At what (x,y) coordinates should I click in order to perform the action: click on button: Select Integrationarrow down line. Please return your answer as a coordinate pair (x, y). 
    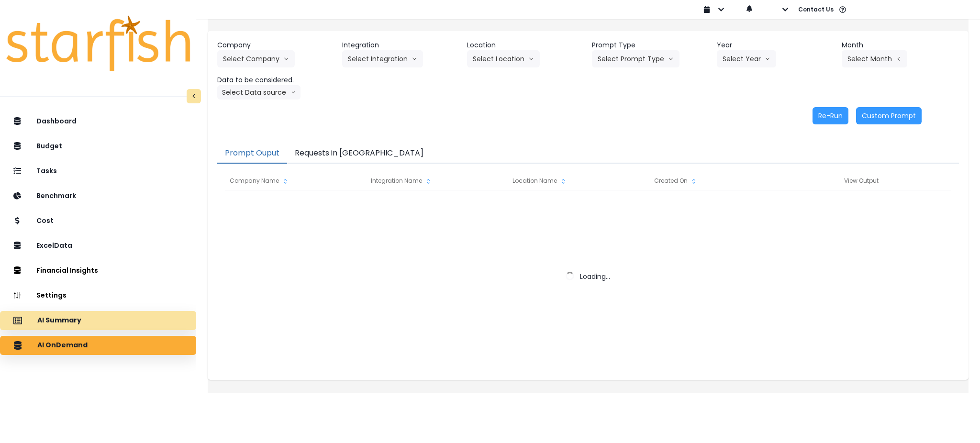
    Looking at the image, I should click on (382, 59).